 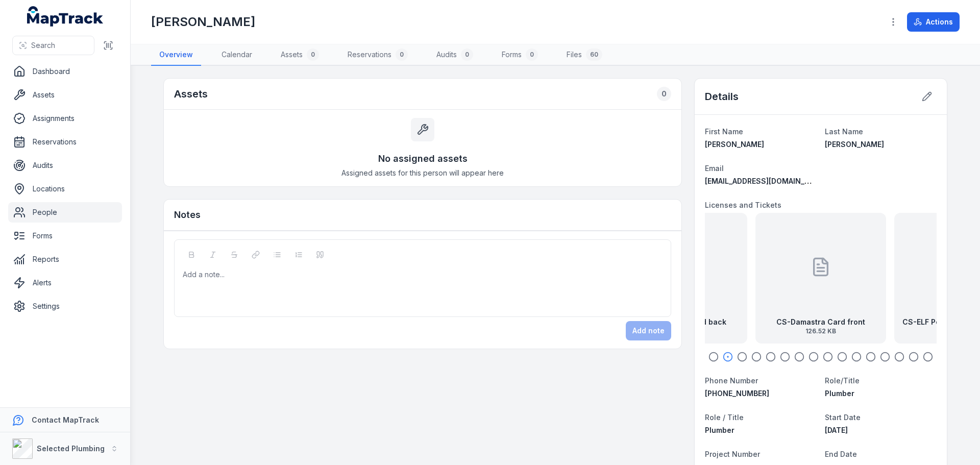 What do you see at coordinates (732, 454) in the screenshot?
I see `span: Project Number` at bounding box center [732, 454].